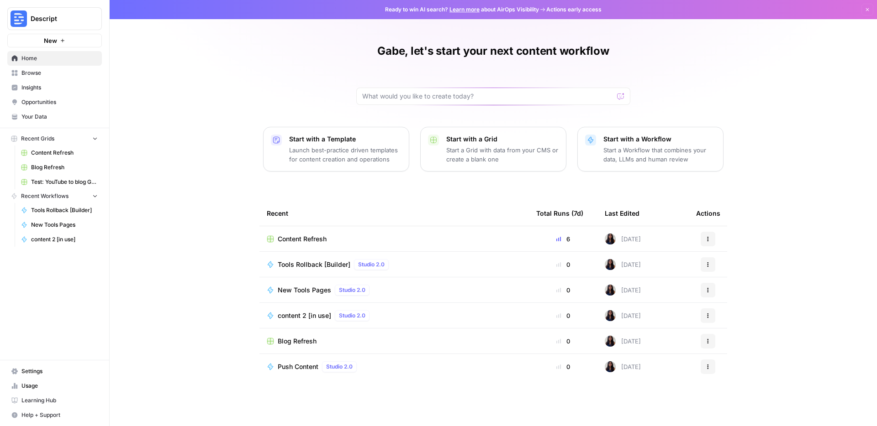  What do you see at coordinates (708, 213) in the screenshot?
I see `div: Actions` at bounding box center [708, 213].